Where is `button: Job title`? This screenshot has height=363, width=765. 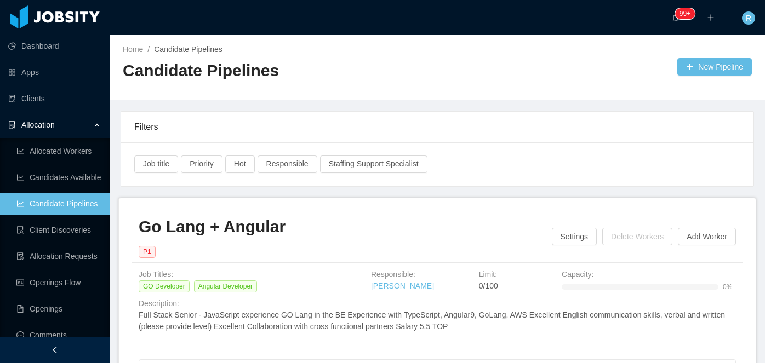 button: Job title is located at coordinates (156, 164).